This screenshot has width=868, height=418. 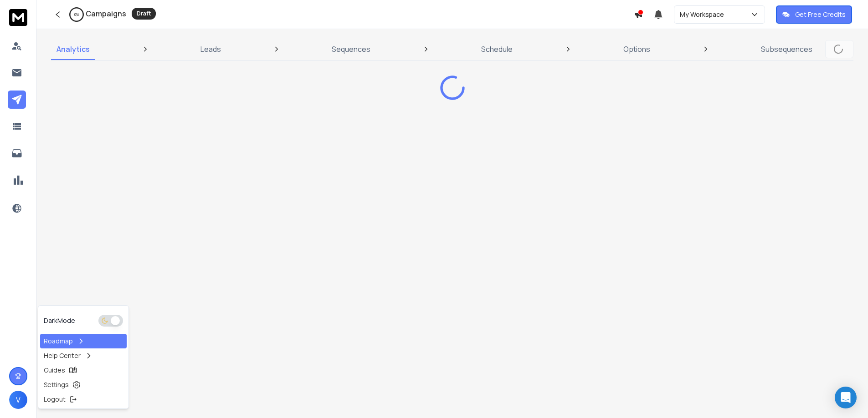 I want to click on p: 0 %, so click(x=76, y=14).